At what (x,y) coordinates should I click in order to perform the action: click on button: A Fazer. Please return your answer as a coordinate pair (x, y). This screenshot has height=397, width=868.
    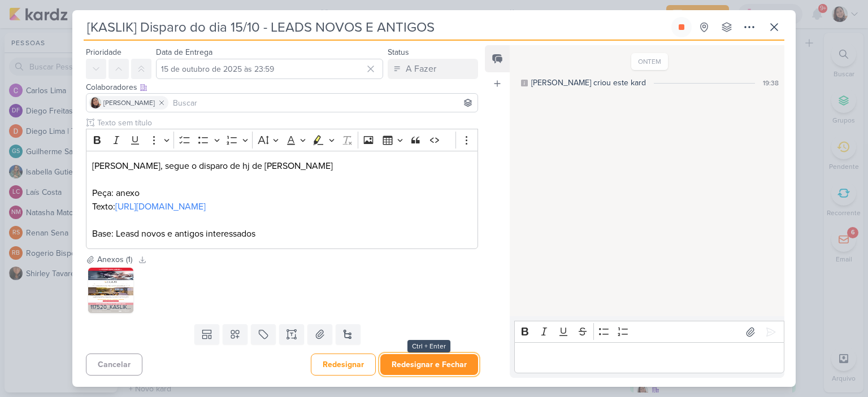
    Looking at the image, I should click on (433, 69).